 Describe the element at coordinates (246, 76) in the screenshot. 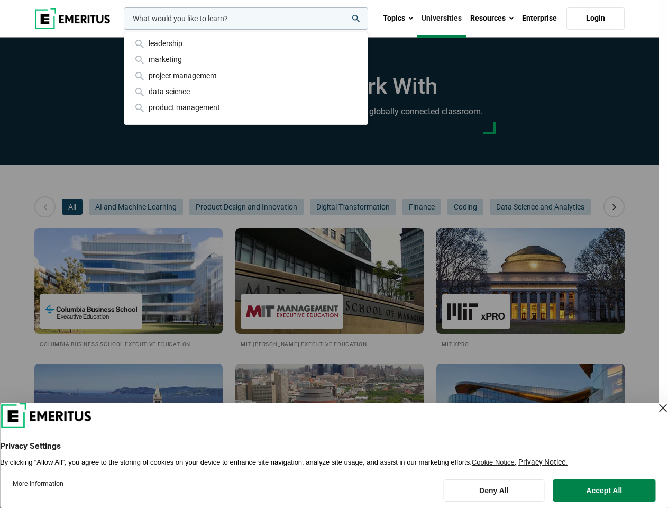

I see `div: project management` at that location.